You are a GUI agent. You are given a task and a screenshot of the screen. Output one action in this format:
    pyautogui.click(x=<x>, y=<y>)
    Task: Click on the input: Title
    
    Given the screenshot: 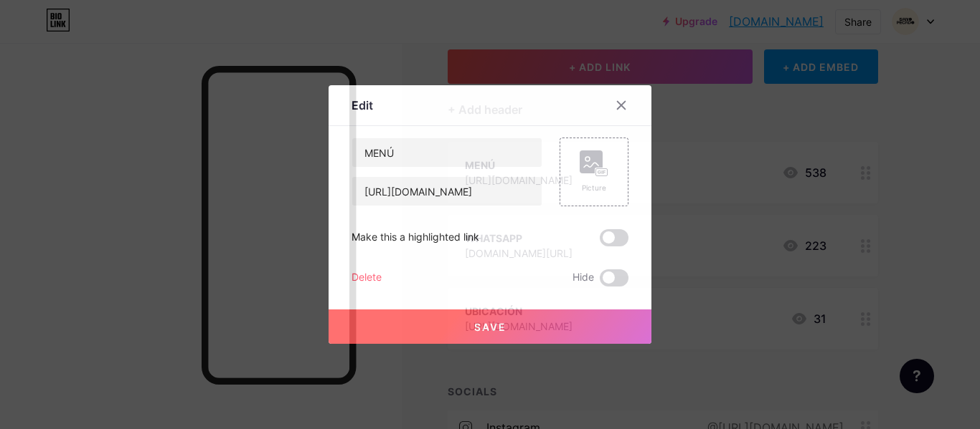 What is the action you would take?
    pyautogui.click(x=447, y=152)
    